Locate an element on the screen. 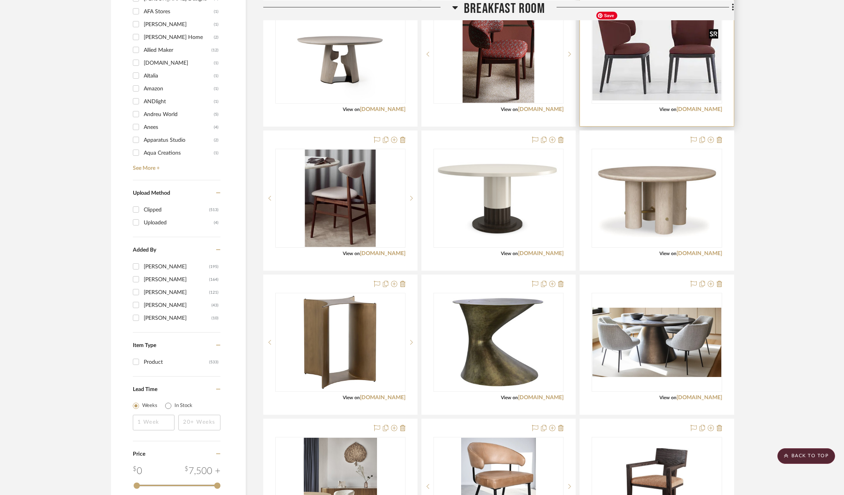 Image resolution: width=844 pixels, height=495 pixels. label: Weeks is located at coordinates (150, 406).